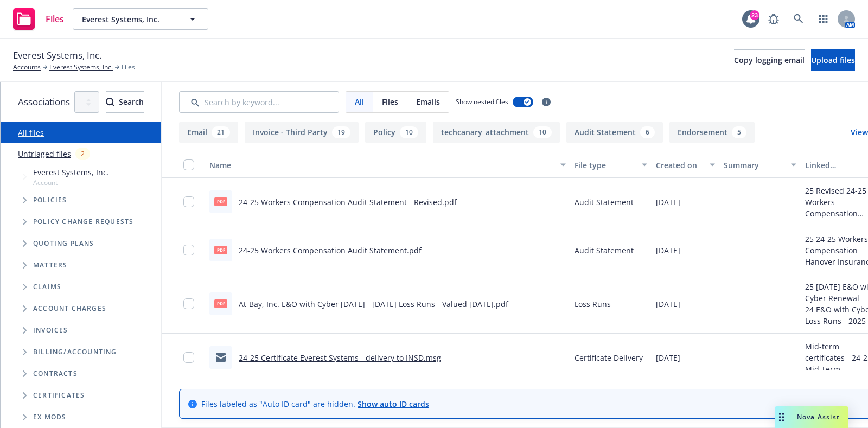 The height and width of the screenshot is (428, 868). What do you see at coordinates (812, 417) in the screenshot?
I see `button: Nova Assist` at bounding box center [812, 417].